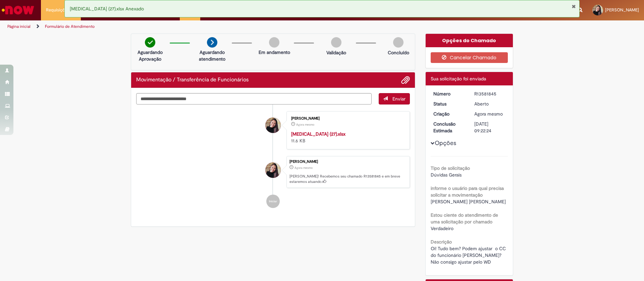 The height and width of the screenshot is (281, 644). I want to click on p: Aguardando atendimento, so click(212, 56).